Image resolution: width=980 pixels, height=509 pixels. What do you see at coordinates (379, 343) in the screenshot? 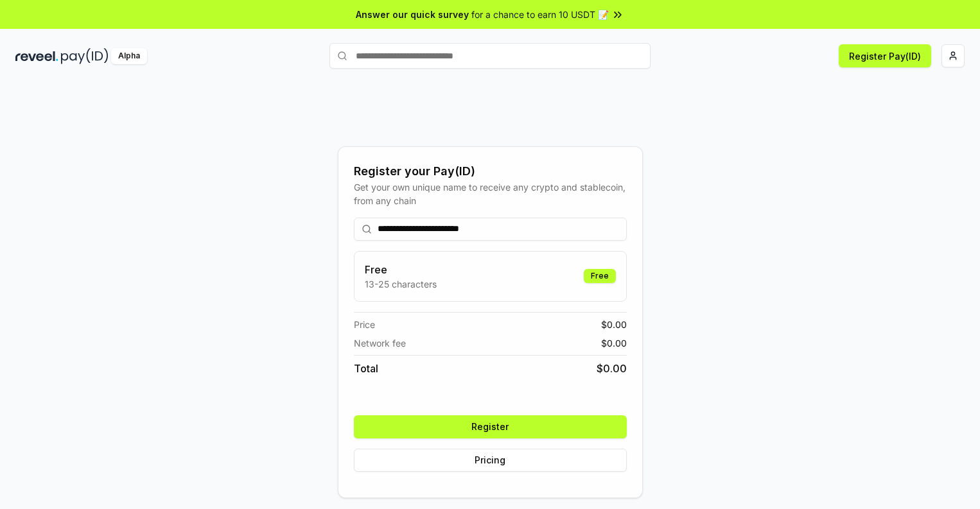
I see `span: Network fee` at bounding box center [379, 343].